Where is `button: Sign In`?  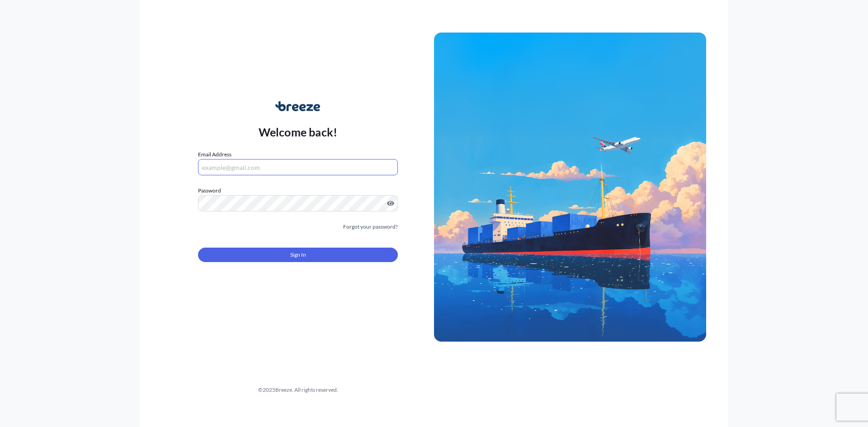
button: Sign In is located at coordinates (298, 255).